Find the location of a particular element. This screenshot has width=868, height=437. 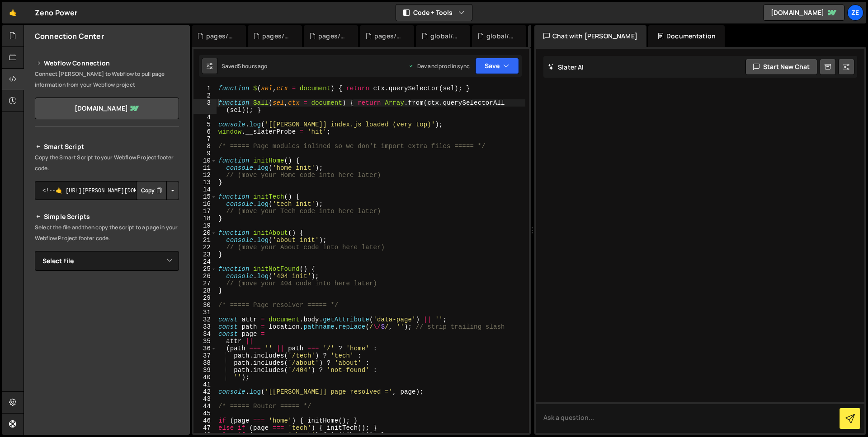

div: 44 is located at coordinates (205, 406).